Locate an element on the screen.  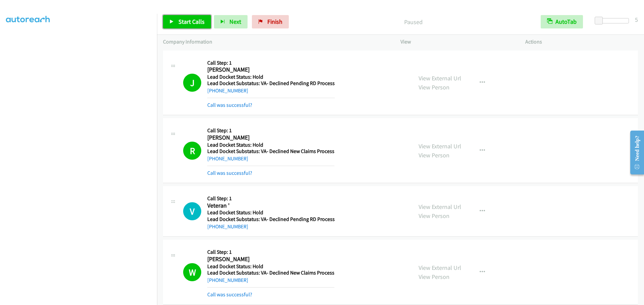
p: Actions is located at coordinates (582, 42).